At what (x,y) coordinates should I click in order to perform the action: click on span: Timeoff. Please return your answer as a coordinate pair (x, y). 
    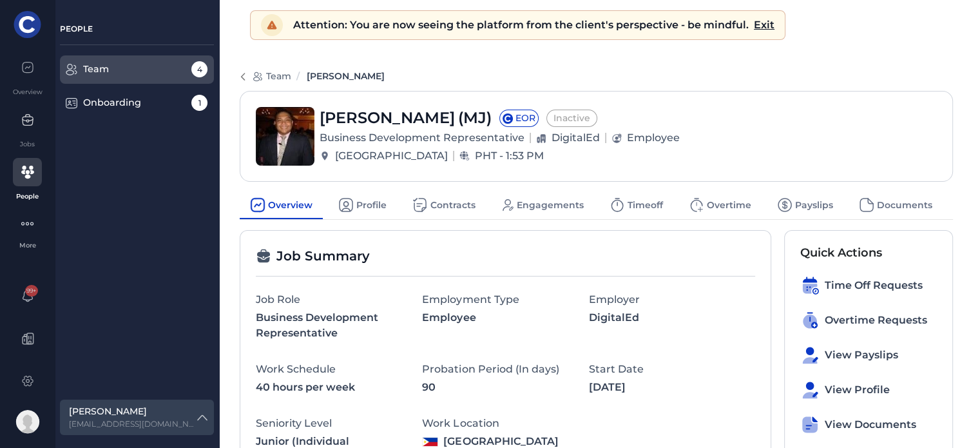
    Looking at the image, I should click on (645, 205).